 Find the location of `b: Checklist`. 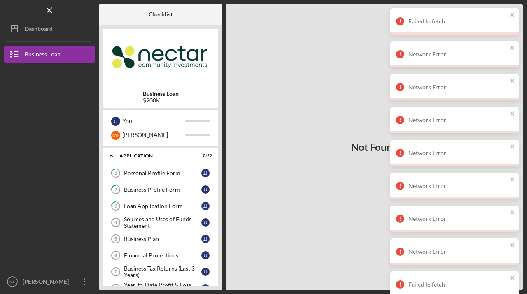

b: Checklist is located at coordinates (161, 14).